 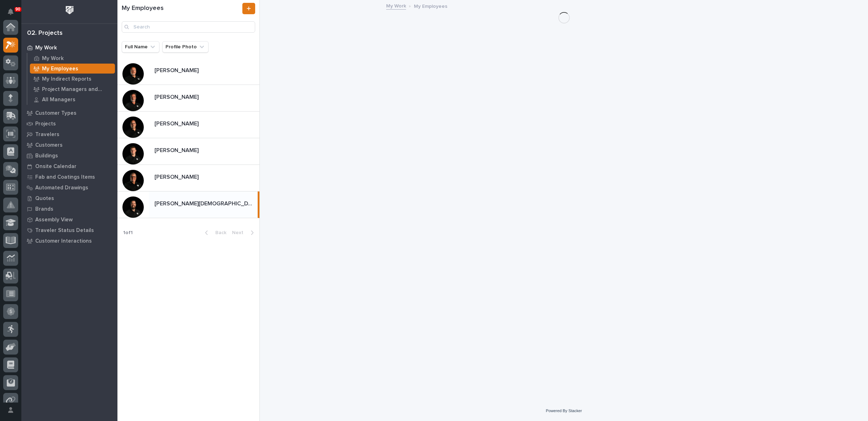 I want to click on a: Project Managers and Engineers, so click(x=72, y=89).